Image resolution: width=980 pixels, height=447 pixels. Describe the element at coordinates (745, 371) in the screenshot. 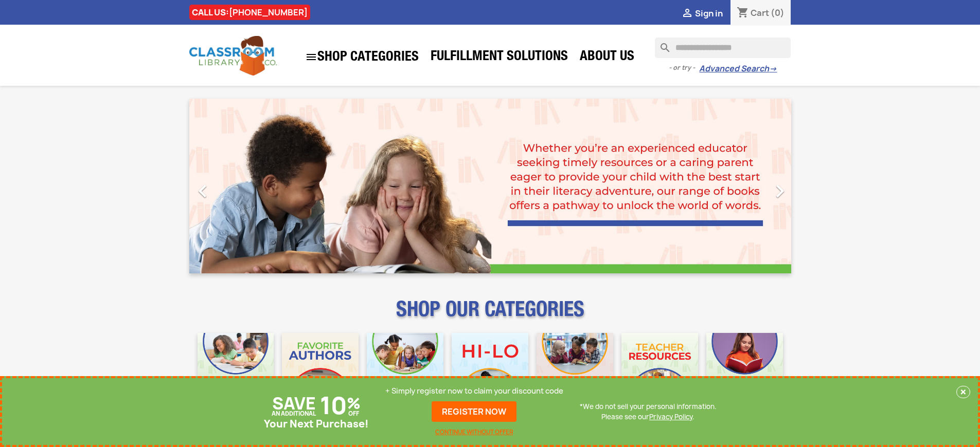

I see `img: CLC_Dyslexia_Mobile.jpg` at that location.